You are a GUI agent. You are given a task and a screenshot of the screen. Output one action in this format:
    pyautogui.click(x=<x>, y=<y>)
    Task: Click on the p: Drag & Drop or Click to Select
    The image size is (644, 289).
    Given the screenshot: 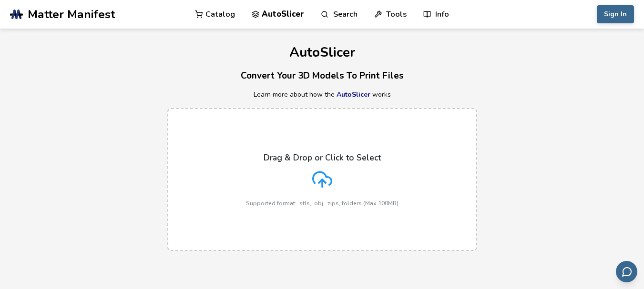 What is the action you would take?
    pyautogui.click(x=322, y=158)
    